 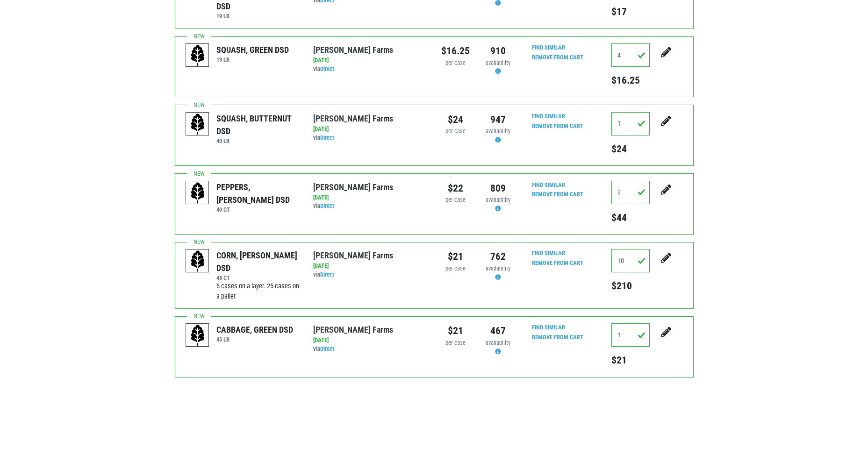 What do you see at coordinates (255, 339) in the screenshot?
I see `h6: 45 LB` at bounding box center [255, 339].